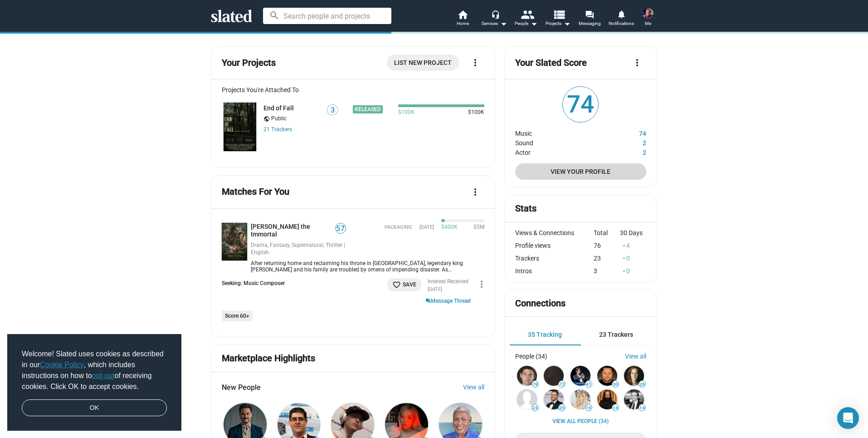 This screenshot has width=868, height=438. I want to click on img: End of Fall, so click(240, 126).